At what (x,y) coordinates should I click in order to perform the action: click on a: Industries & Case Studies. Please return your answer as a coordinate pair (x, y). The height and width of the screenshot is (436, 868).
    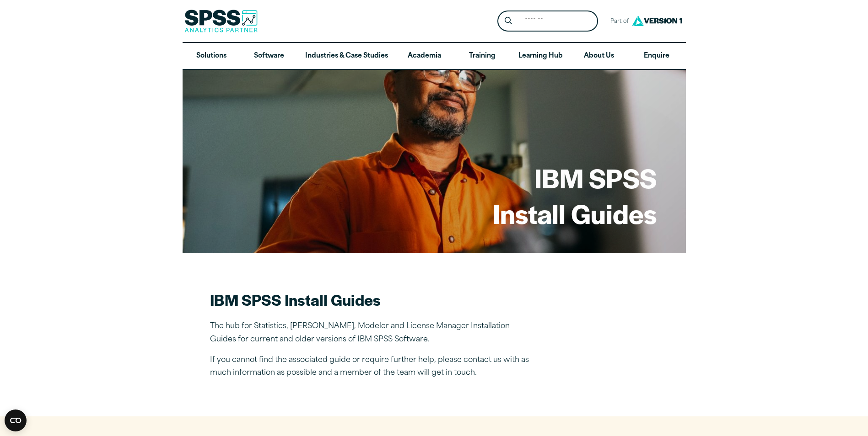
    Looking at the image, I should click on (347, 56).